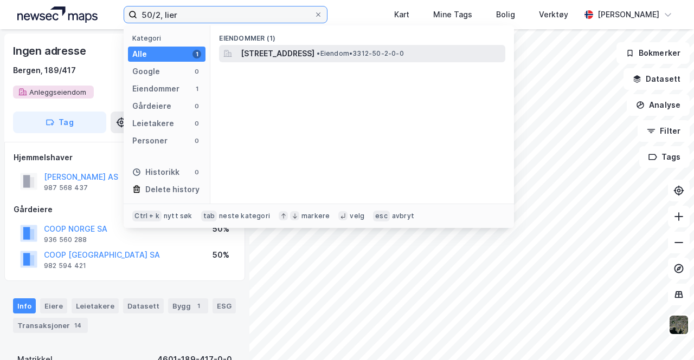 The height and width of the screenshot is (360, 694). I want to click on div: Mine Tags, so click(453, 15).